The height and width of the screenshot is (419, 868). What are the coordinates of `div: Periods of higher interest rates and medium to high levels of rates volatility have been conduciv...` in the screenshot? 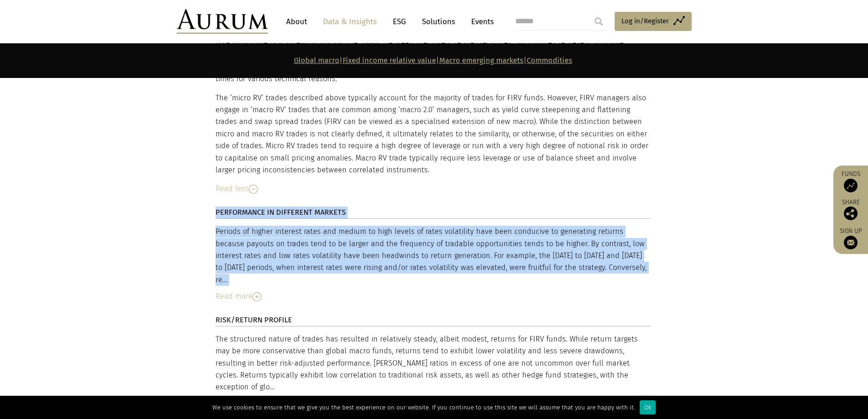 It's located at (433, 256).